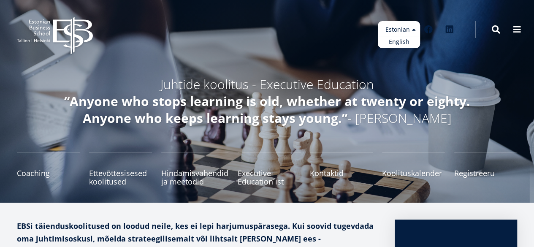 This screenshot has width=534, height=247. Describe the element at coordinates (48, 173) in the screenshot. I see `span: Coaching` at that location.